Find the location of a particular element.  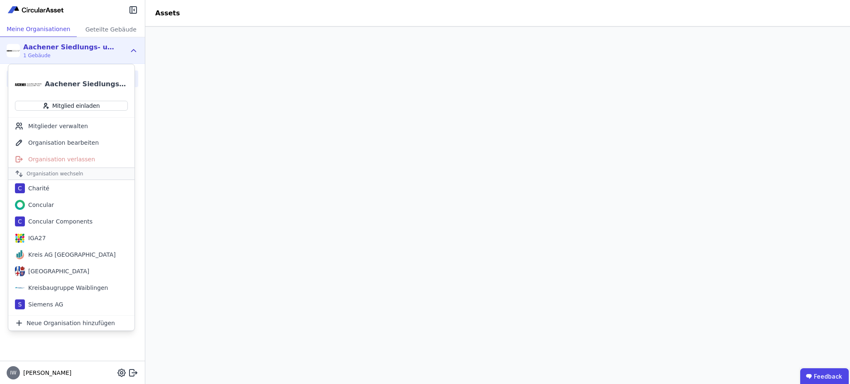

div: Mitglieder verwalten is located at coordinates (71, 126).